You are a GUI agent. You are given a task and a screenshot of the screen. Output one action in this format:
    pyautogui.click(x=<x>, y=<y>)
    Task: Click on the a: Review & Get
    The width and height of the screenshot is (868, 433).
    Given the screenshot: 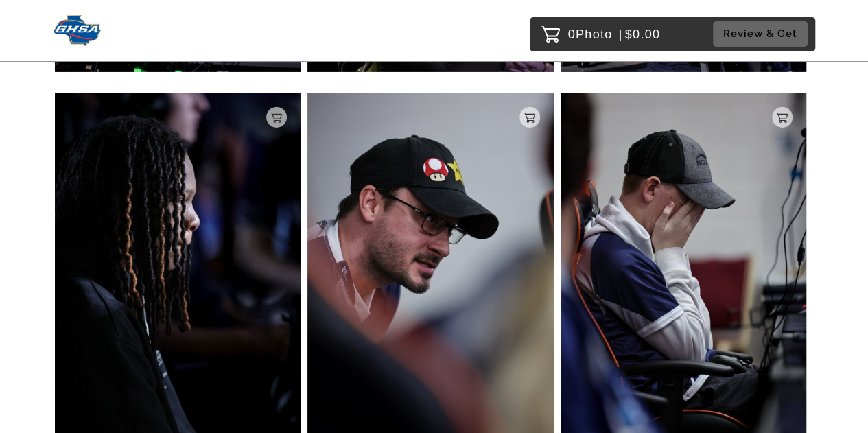 What is the action you would take?
    pyautogui.click(x=763, y=34)
    